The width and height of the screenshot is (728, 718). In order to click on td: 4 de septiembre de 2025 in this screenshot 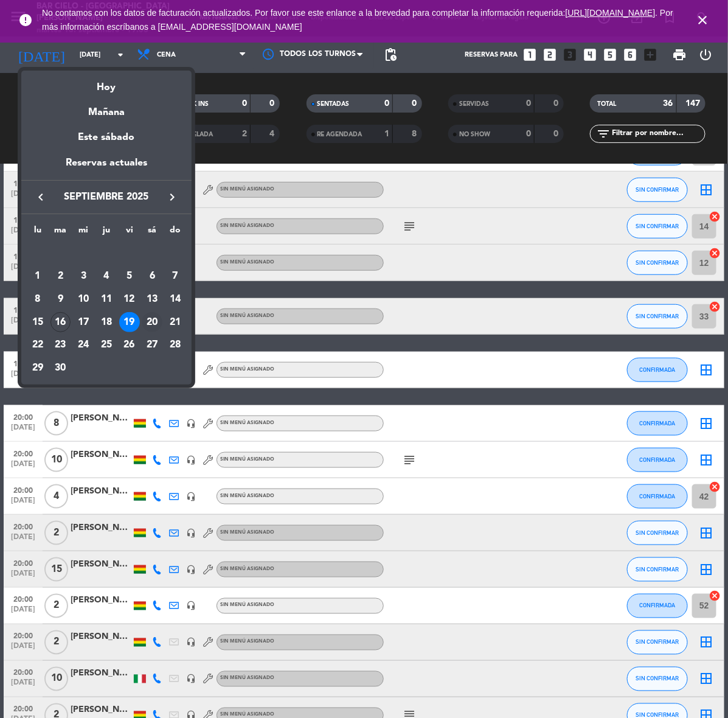, I will do `click(106, 276)`.